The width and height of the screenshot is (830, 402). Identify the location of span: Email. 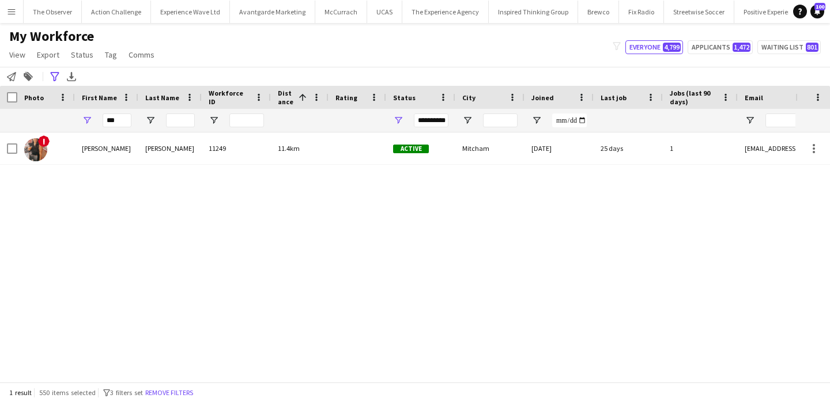
(754, 97).